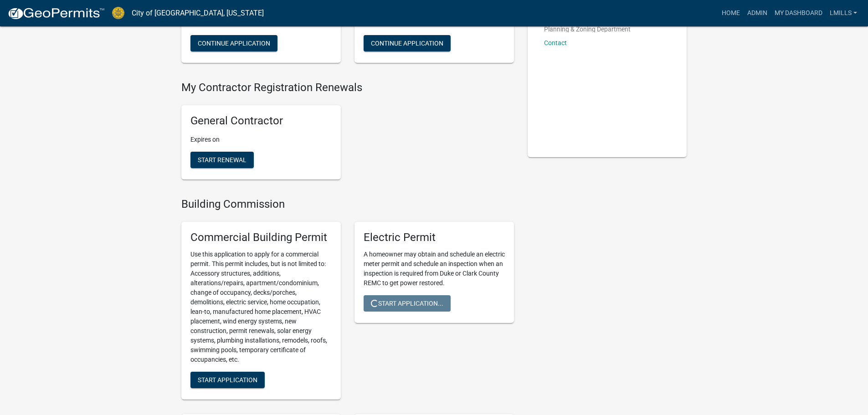 Image resolution: width=868 pixels, height=415 pixels. I want to click on a: My Dashboard, so click(799, 13).